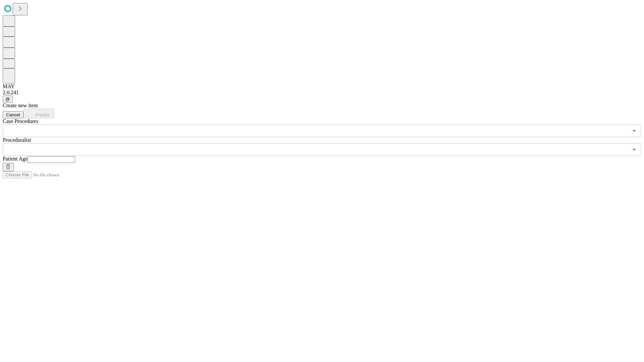  What do you see at coordinates (13, 115) in the screenshot?
I see `span: Cancel` at bounding box center [13, 115].